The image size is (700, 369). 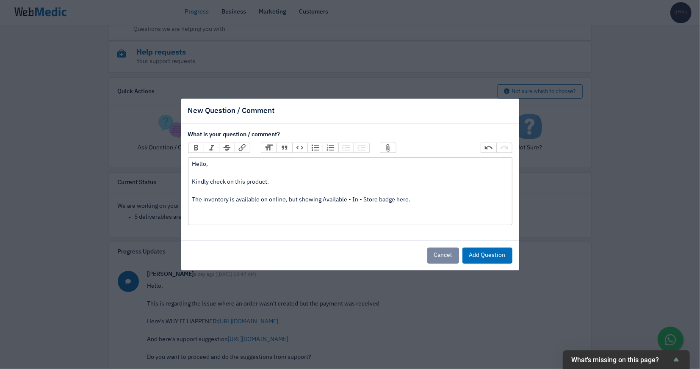 I want to click on button: Show survey - What's missing on this page?, so click(x=626, y=360).